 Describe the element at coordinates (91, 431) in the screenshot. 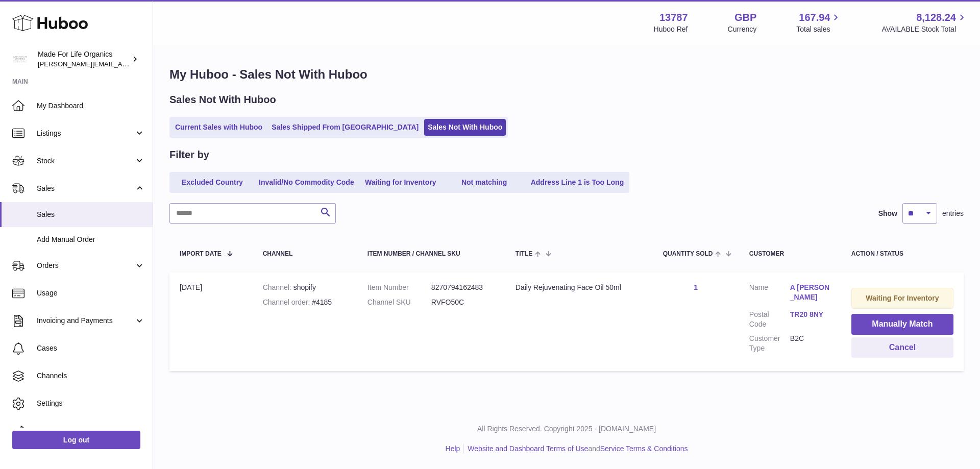

I see `span: Returns` at that location.